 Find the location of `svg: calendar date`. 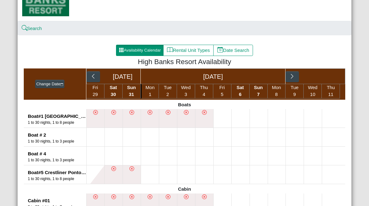

svg: calendar date is located at coordinates (220, 50).